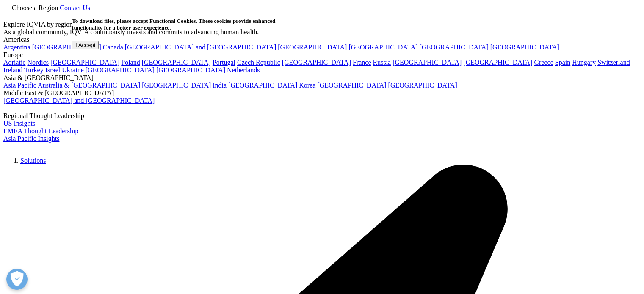 The height and width of the screenshot is (294, 644). What do you see at coordinates (322, 55) in the screenshot?
I see `div: Europe` at bounding box center [322, 55].